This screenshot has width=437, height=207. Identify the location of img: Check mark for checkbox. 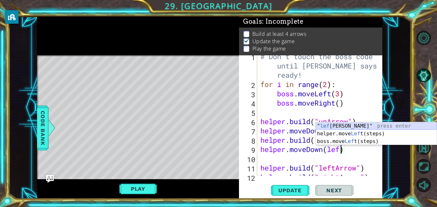
(246, 40).